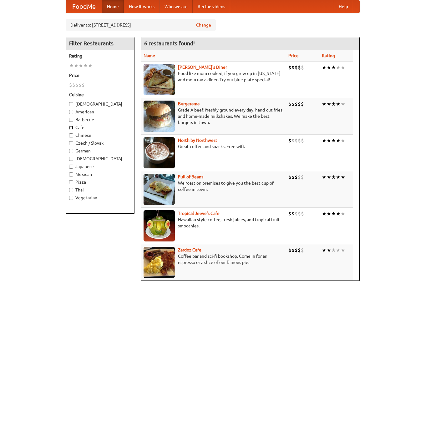 The width and height of the screenshot is (425, 442). Describe the element at coordinates (71, 198) in the screenshot. I see `input: Vegetarian` at that location.